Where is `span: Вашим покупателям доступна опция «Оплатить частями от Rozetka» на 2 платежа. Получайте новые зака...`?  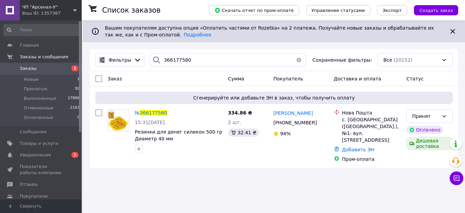
span: Вашим покупателям доступна опция «Оплатить частями от Rozetka» на 2 платежа. Получайте новые зака... is located at coordinates (269, 31).